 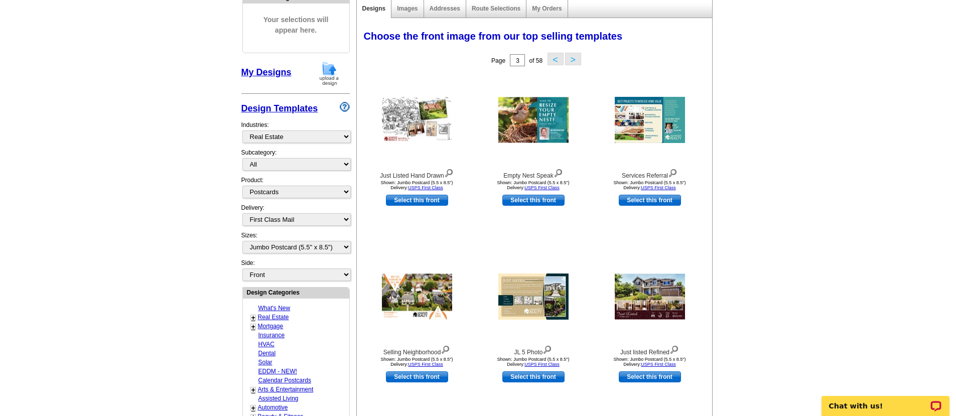 What do you see at coordinates (296, 162) in the screenshot?
I see `div: Subcategory:` at bounding box center [296, 162].